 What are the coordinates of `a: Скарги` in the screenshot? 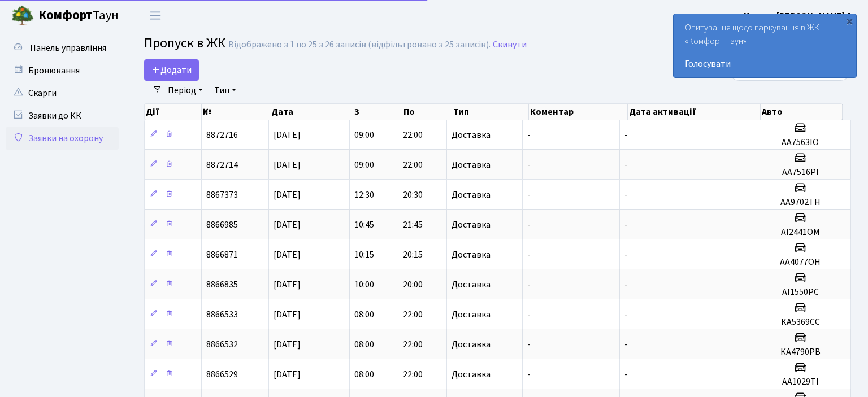 It's located at (62, 93).